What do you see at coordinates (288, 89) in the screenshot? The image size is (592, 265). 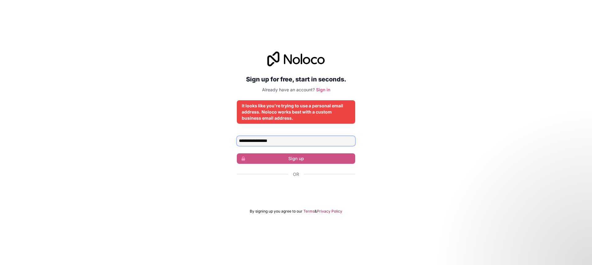 I see `span: Already have an account?` at bounding box center [288, 89].